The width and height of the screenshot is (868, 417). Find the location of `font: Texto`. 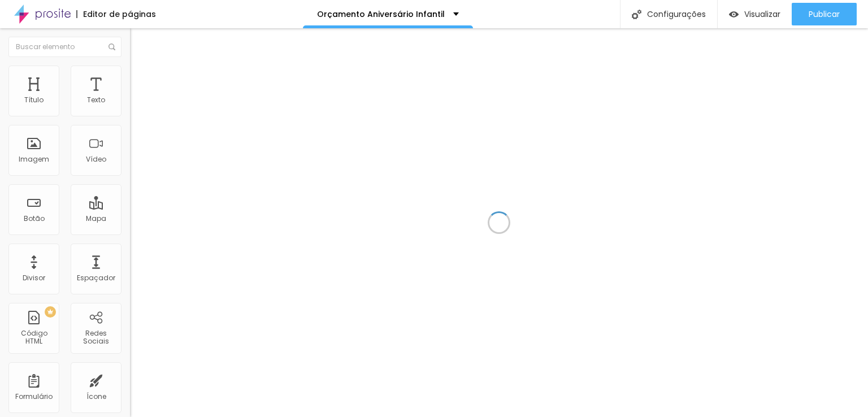

font: Texto is located at coordinates (96, 100).